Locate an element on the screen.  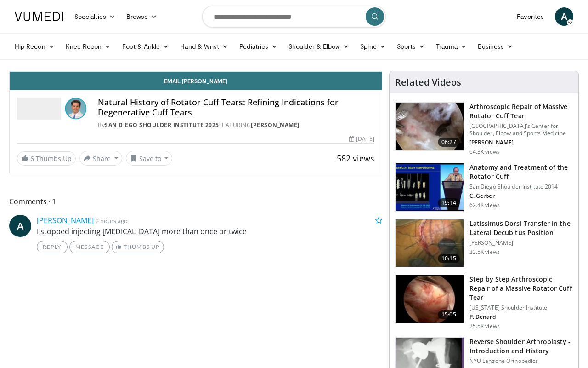
h3: Latissimus Dorsi Transfer in the Lateral Decubitus Position is located at coordinates (521, 228).